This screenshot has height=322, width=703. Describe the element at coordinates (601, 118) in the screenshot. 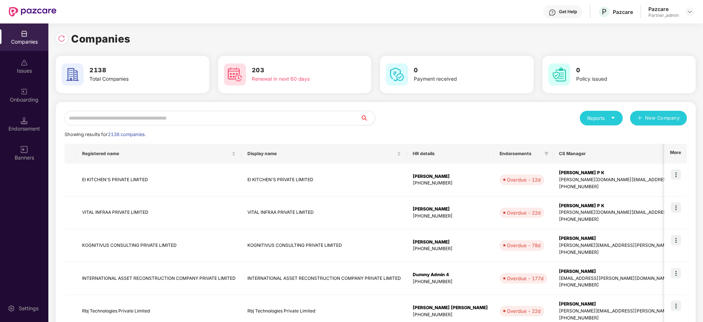

I see `div: Reports` at that location.